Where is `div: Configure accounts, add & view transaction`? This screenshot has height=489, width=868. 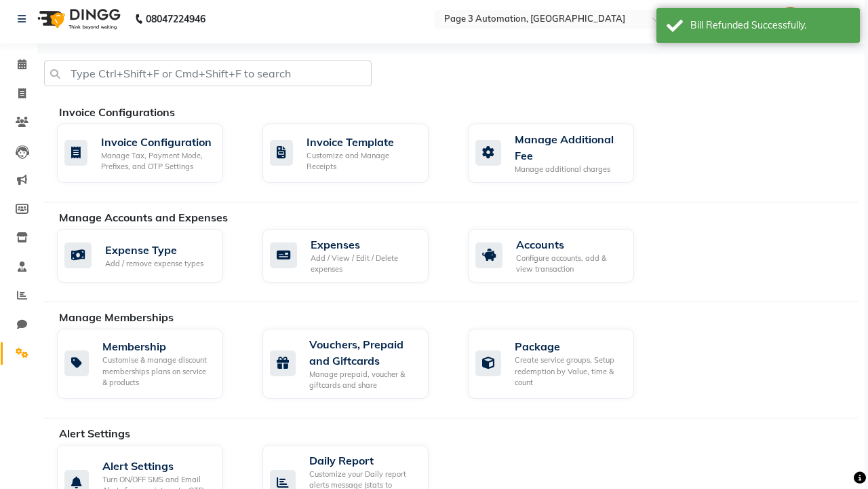 div: Configure accounts, add & view transaction is located at coordinates (569, 263).